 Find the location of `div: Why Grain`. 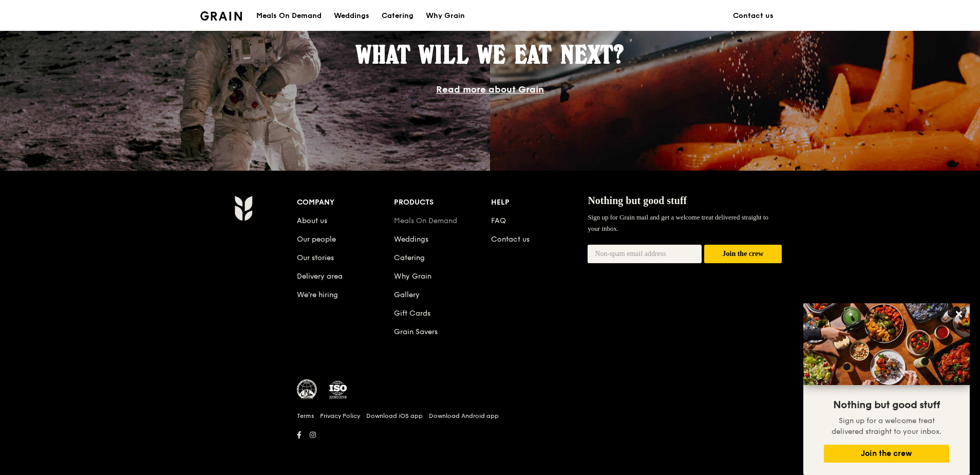

div: Why Grain is located at coordinates (445, 16).